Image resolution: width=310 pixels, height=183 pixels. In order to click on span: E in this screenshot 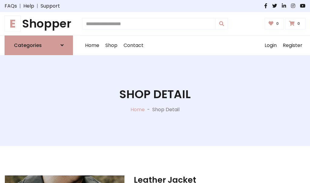, I will do `click(13, 24)`.